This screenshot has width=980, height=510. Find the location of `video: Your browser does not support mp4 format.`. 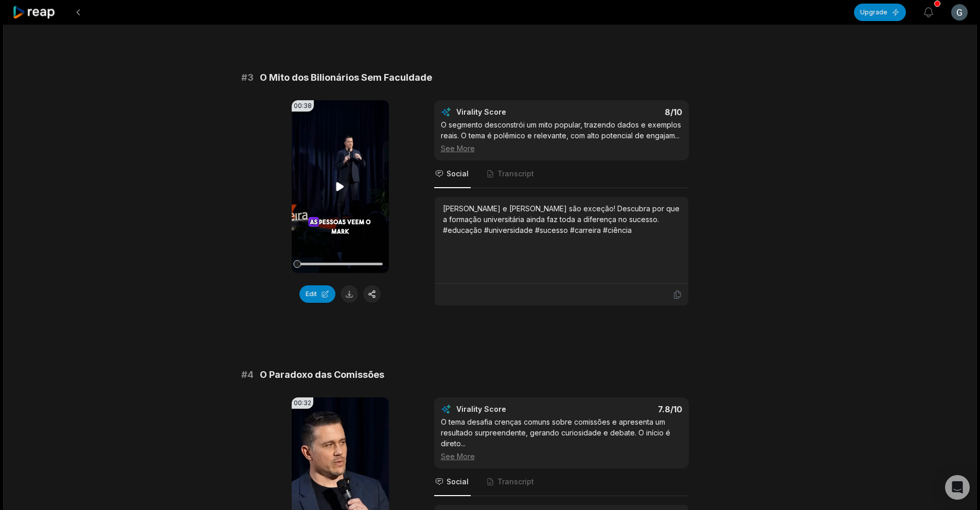

video: Your browser does not support mp4 format. is located at coordinates (340, 187).